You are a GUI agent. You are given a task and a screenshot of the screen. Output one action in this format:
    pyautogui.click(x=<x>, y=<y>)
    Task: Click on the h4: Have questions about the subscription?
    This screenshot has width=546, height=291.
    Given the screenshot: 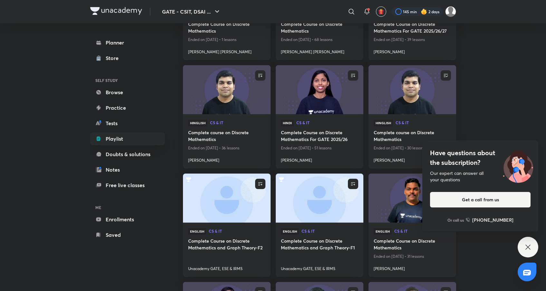 What is the action you would take?
    pyautogui.click(x=480, y=158)
    